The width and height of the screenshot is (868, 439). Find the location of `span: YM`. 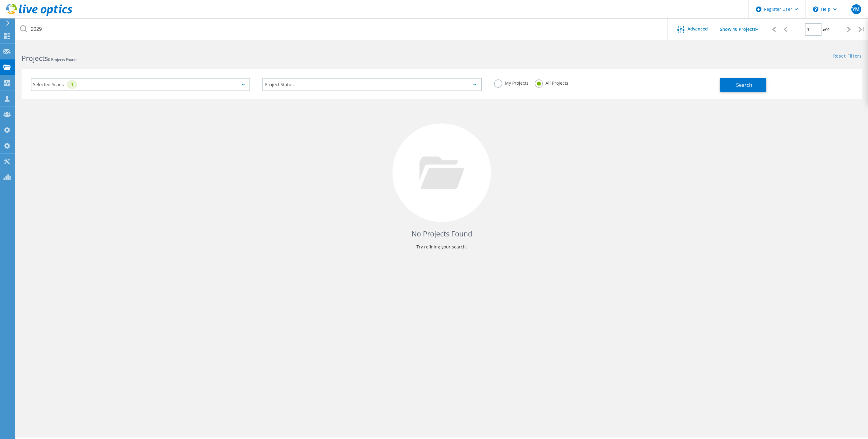

span: YM is located at coordinates (856, 9).